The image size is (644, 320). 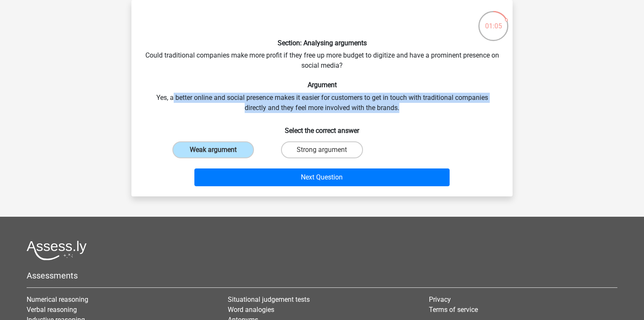 I want to click on a: Privacy, so click(x=440, y=299).